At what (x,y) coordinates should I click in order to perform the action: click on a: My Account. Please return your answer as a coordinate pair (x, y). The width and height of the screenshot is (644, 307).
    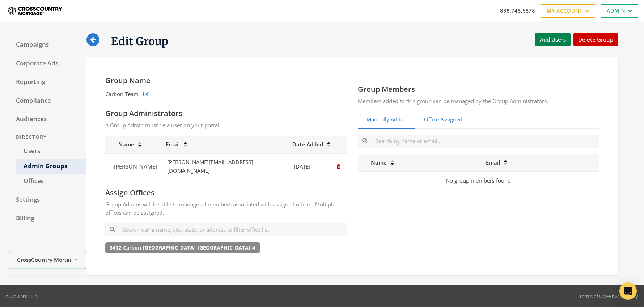
    Looking at the image, I should click on (567, 11).